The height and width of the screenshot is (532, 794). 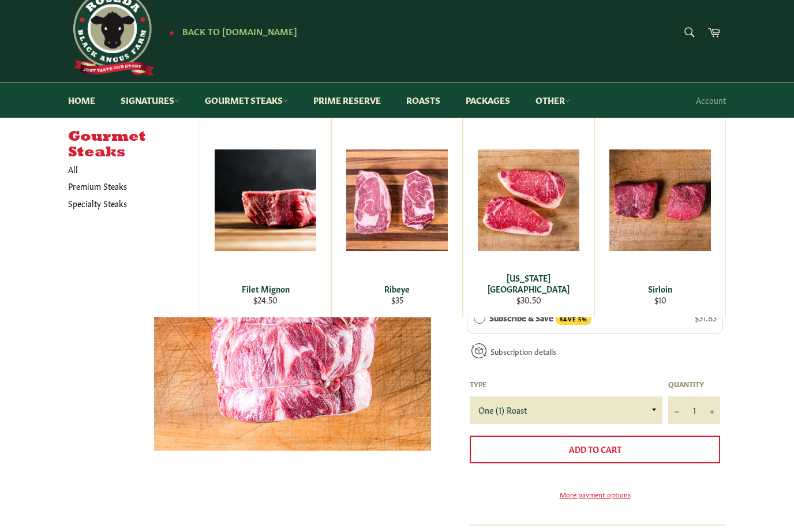 I want to click on span: SAVE 5%, so click(x=574, y=319).